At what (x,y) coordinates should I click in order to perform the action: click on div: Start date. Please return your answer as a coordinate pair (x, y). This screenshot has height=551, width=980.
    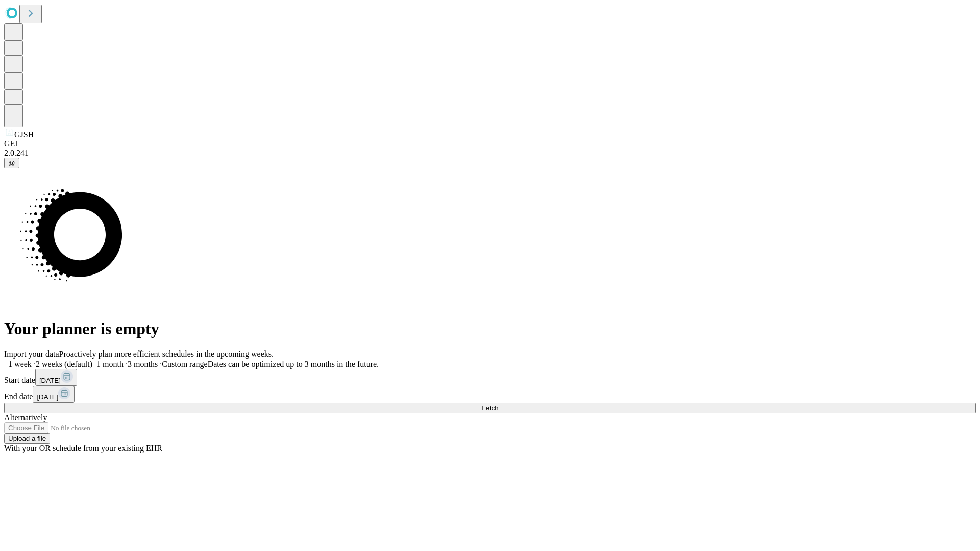
    Looking at the image, I should click on (490, 377).